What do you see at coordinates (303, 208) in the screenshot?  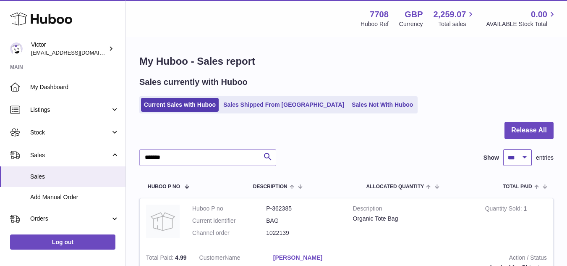 I see `dd: P-362385` at bounding box center [303, 208].